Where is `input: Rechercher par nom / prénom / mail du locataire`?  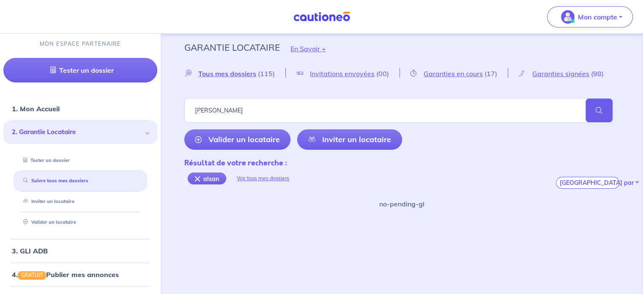
input: Rechercher par nom / prénom / mail du locataire is located at coordinates (398, 110).